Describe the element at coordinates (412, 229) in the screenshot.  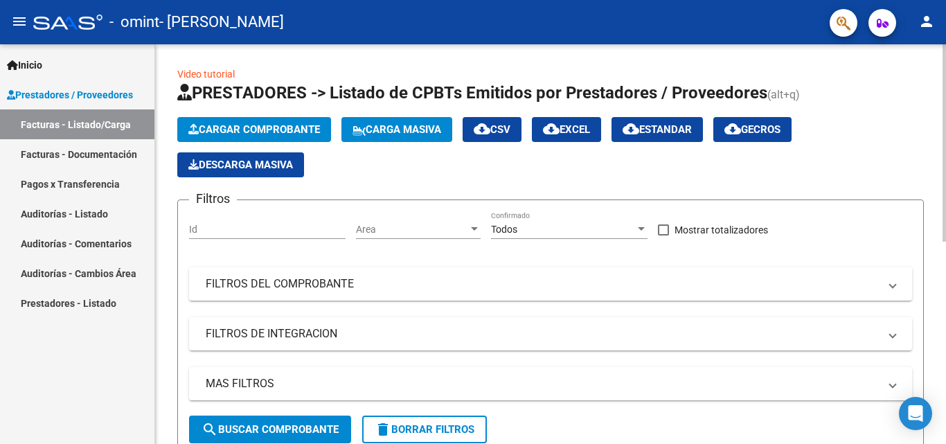
I see `span: Area` at that location.